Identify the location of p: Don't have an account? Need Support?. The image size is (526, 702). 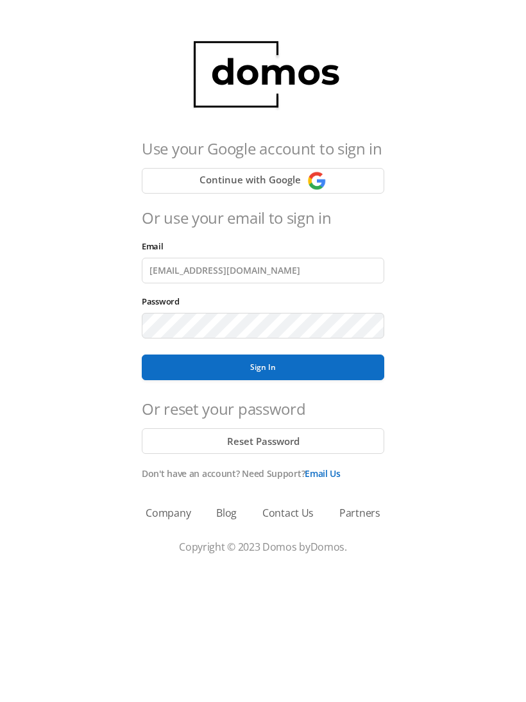
(263, 473).